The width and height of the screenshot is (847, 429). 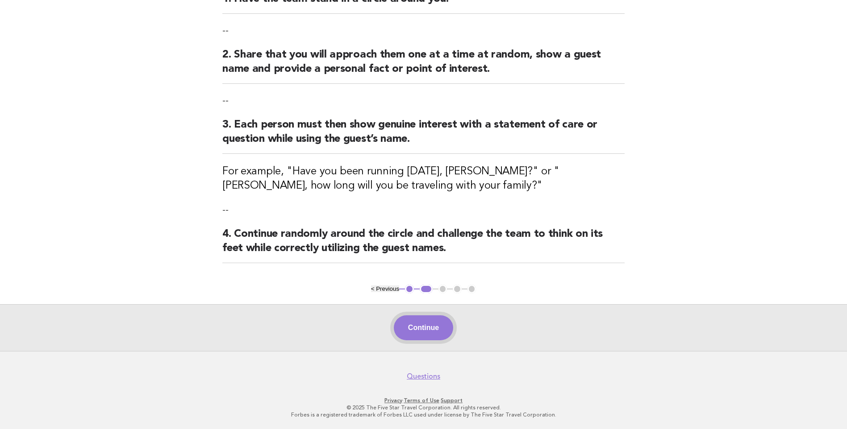 I want to click on a: Privacy, so click(x=393, y=401).